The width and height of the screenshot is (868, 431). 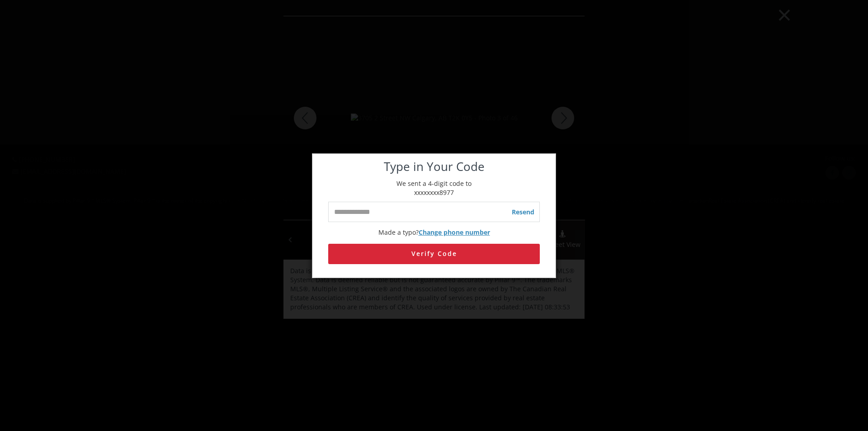 I want to click on button: Verify Code, so click(x=434, y=254).